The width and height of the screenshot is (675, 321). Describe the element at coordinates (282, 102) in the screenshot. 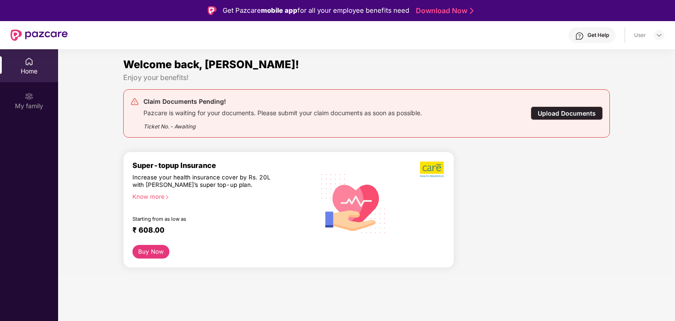

I see `div: Claim Documents Pending!` at that location.